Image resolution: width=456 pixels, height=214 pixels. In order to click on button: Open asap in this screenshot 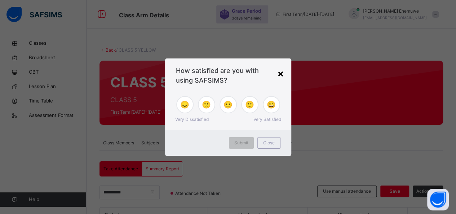, I will do `click(438, 199)`.